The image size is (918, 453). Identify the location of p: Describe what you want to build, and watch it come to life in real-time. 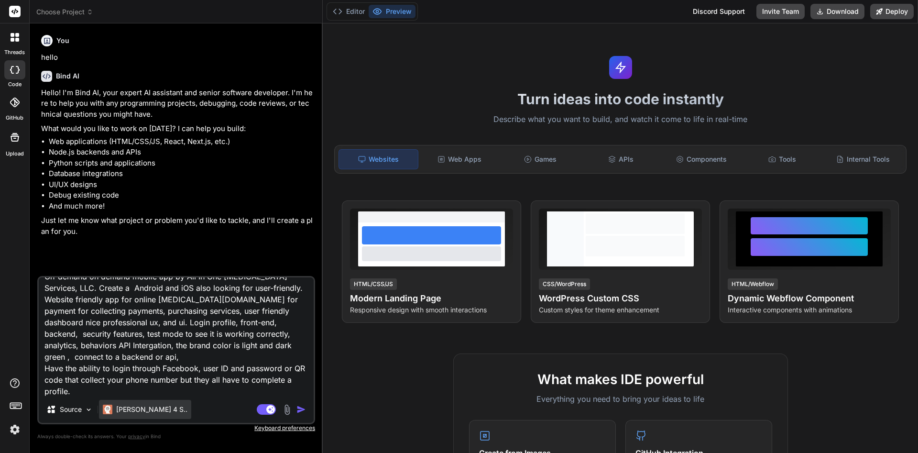
(620, 120).